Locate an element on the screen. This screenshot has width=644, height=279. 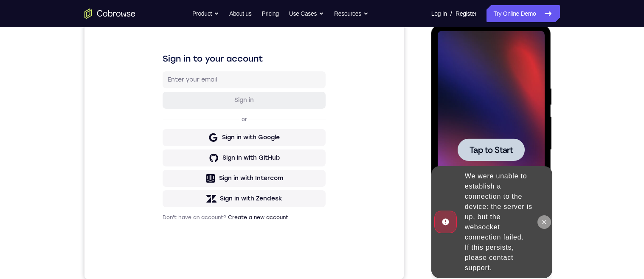
button: Sign in with Google is located at coordinates (160, 143).